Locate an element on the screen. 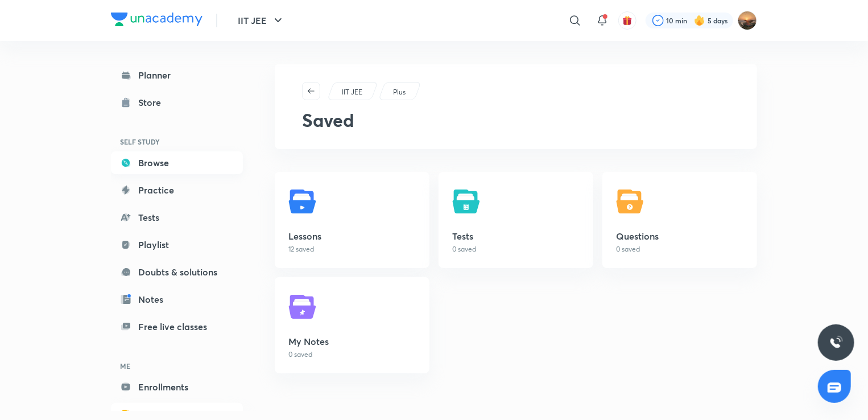 The width and height of the screenshot is (868, 420). a: Browse is located at coordinates (177, 163).